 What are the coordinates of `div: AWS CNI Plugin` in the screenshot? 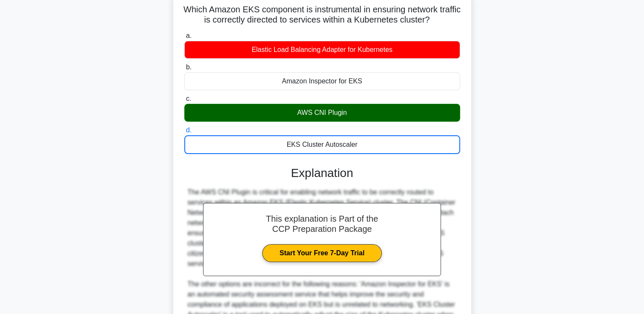 It's located at (322, 113).